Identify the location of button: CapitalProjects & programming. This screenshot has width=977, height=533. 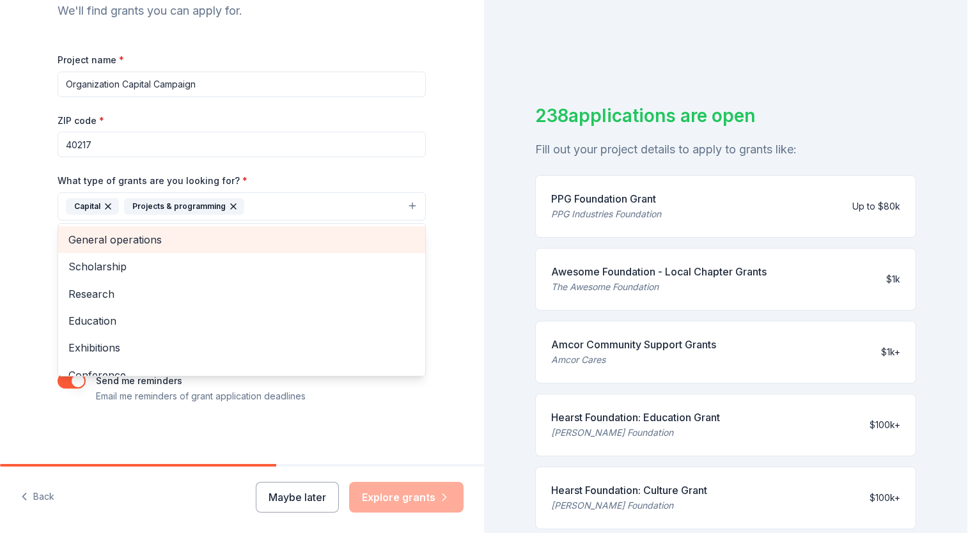
(242, 206).